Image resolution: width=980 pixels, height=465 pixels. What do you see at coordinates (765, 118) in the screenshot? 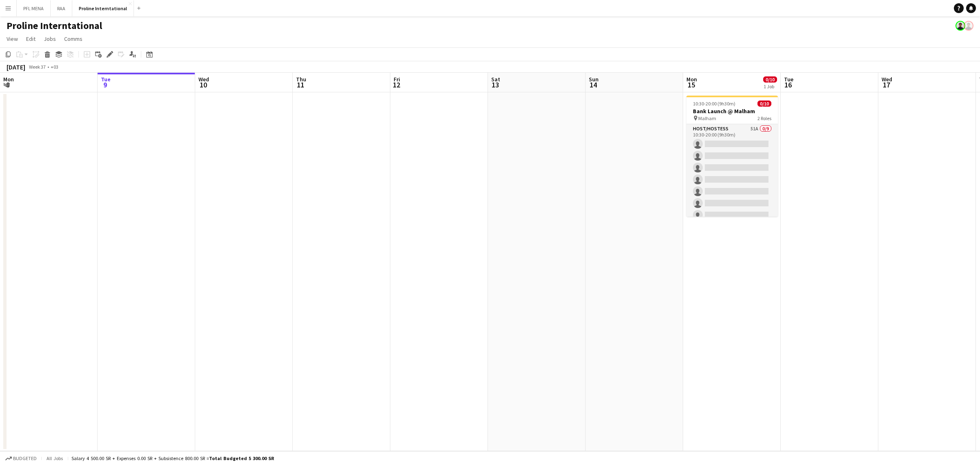
I see `span: 2 Roles` at bounding box center [765, 118].